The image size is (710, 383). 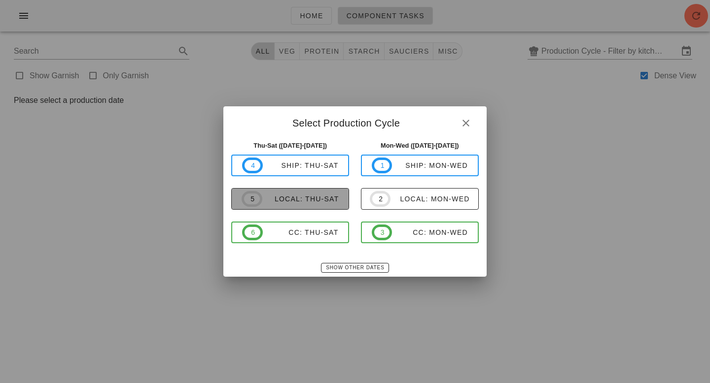 I want to click on button: 6CC: Thu-Sat, so click(x=290, y=233).